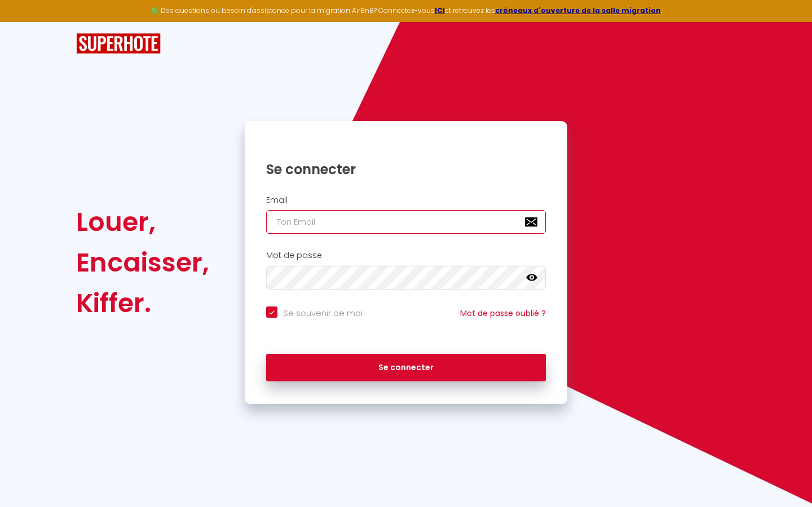 The image size is (812, 507). Describe the element at coordinates (406, 255) in the screenshot. I see `h2: Mot de passe` at that location.